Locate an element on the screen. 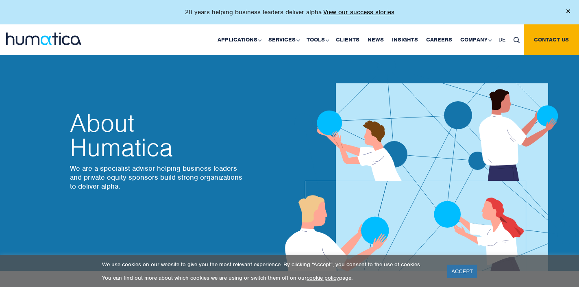  a: cookie policy is located at coordinates (323, 278).